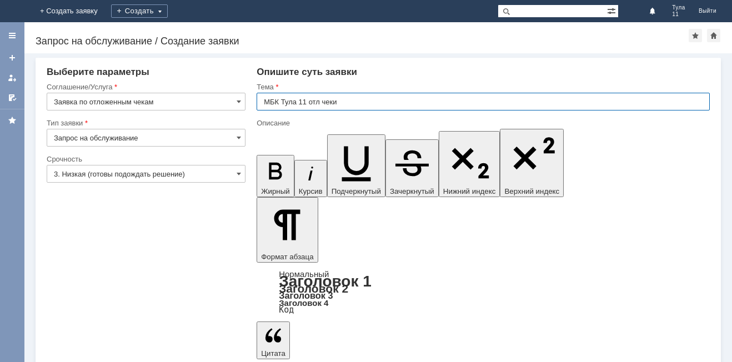  I want to click on div: Тип заявки, so click(145, 123).